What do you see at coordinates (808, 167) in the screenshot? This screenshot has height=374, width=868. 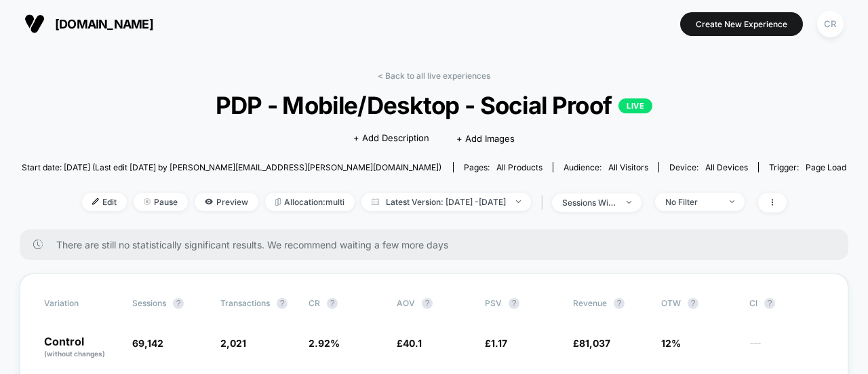 I see `div: Trigger:` at bounding box center [808, 167].